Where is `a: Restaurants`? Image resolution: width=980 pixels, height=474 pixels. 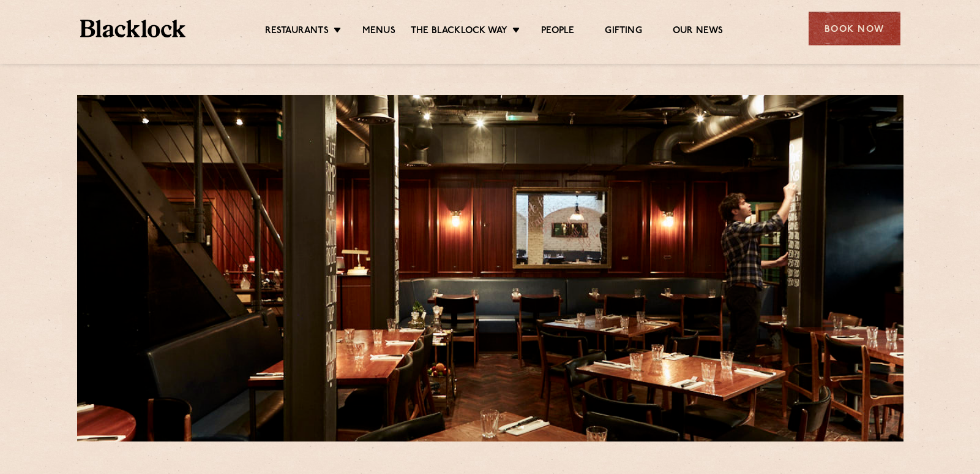 a: Restaurants is located at coordinates (297, 32).